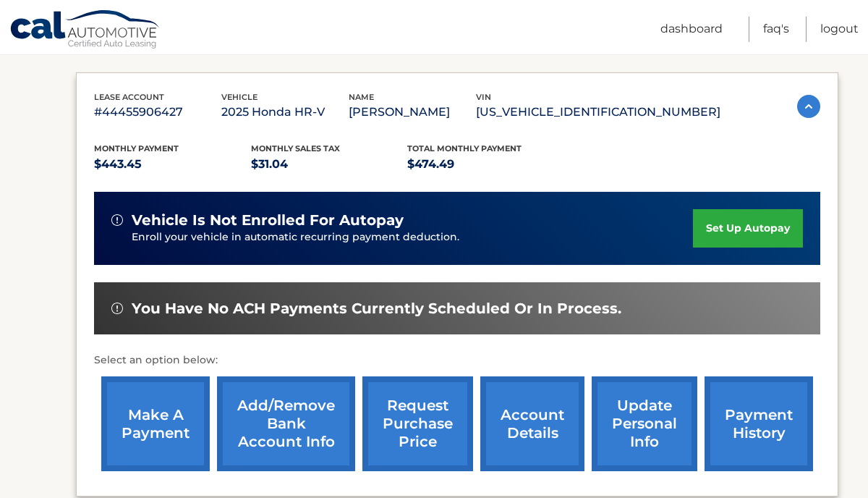 This screenshot has height=498, width=868. I want to click on a: make a payment, so click(155, 423).